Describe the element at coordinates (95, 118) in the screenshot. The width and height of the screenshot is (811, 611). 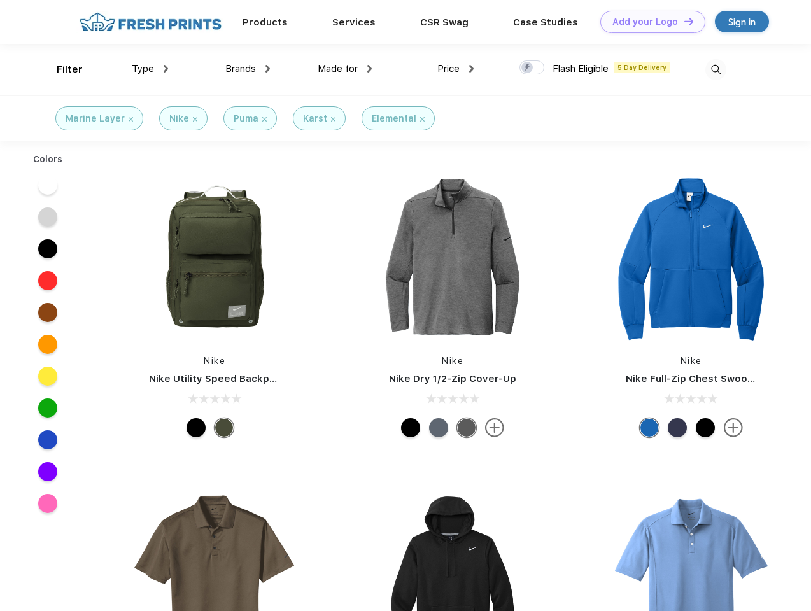
I see `div: Marine Layer` at that location.